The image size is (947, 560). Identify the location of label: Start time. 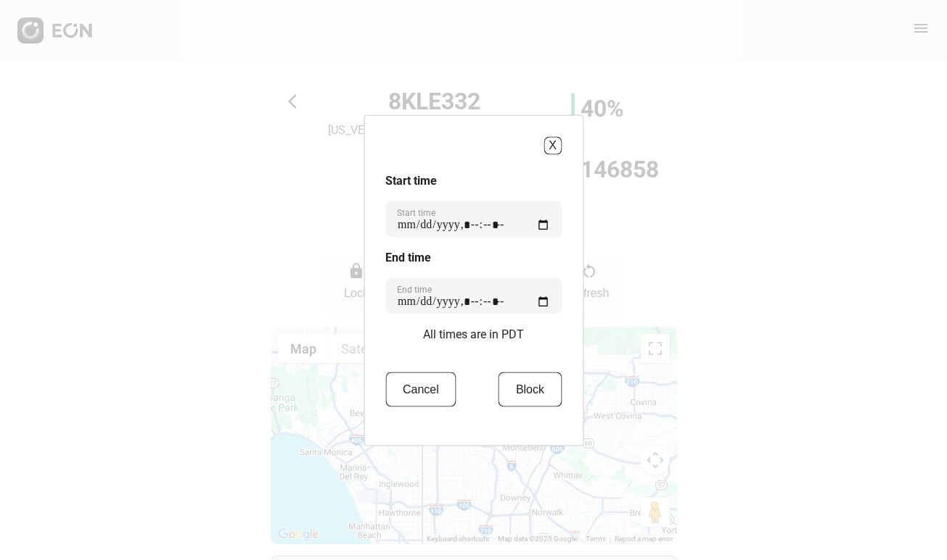
(415, 213).